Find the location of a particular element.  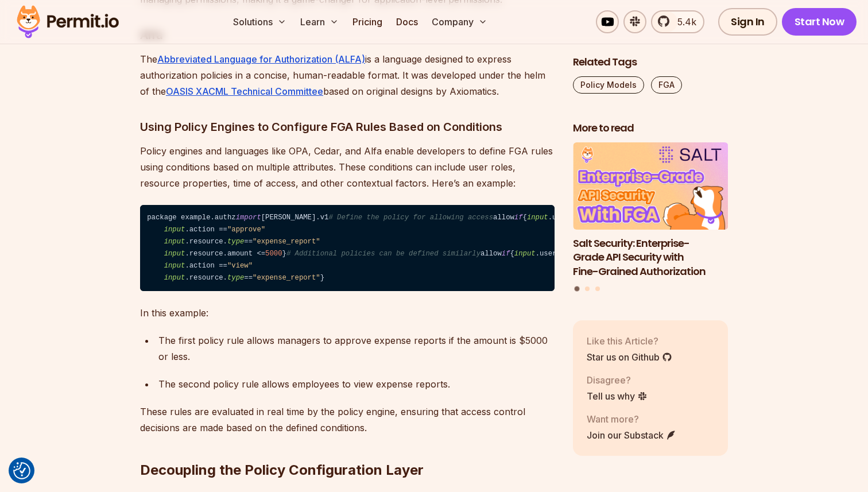

span: # Additional policies can be defined similarly is located at coordinates (383, 254).